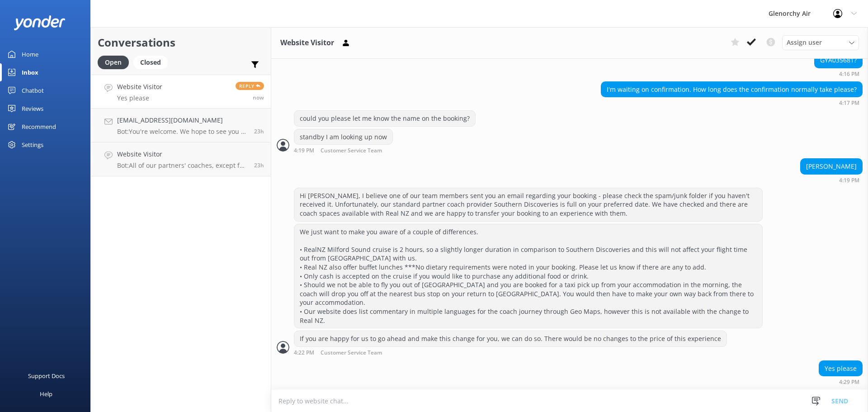  Describe the element at coordinates (849, 382) in the screenshot. I see `strong: 4:29 PM` at that location.